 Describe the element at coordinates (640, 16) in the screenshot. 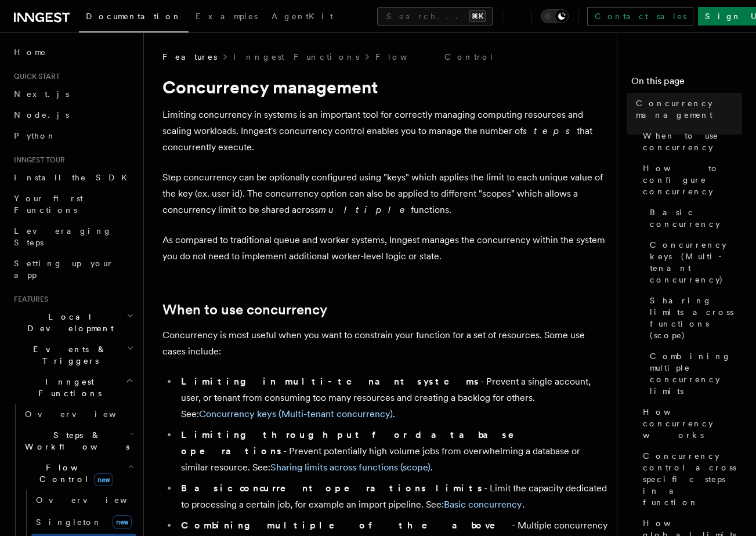

I see `a: Contact sales` at that location.